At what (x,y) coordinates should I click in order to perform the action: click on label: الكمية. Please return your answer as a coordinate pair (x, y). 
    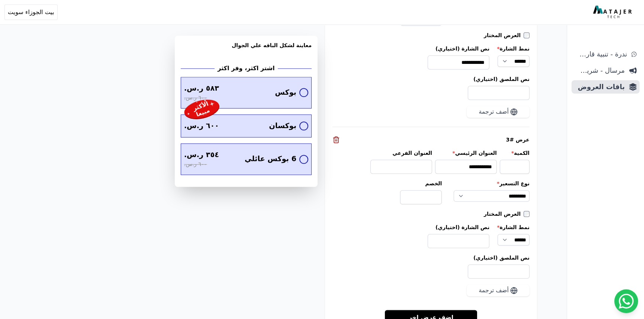
    Looking at the image, I should click on (514, 153).